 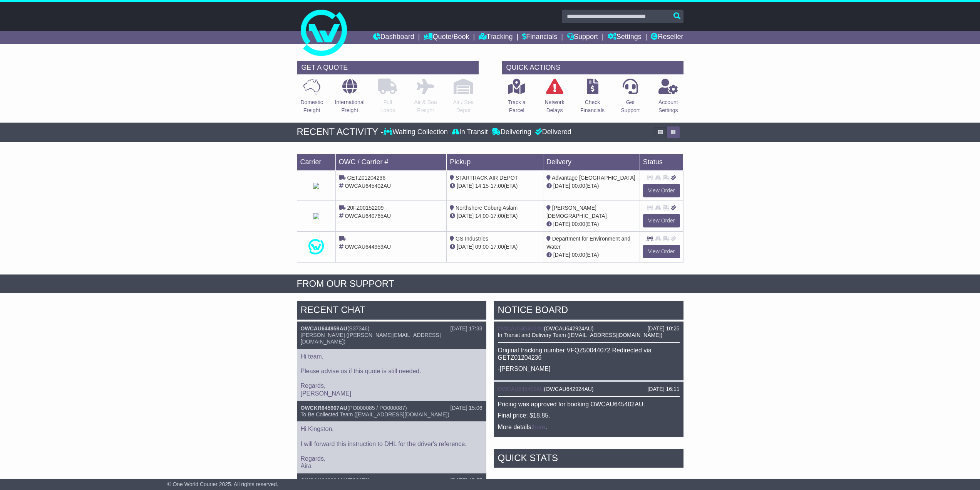 What do you see at coordinates (482, 186) in the screenshot?
I see `span: 14:15` at bounding box center [482, 186].